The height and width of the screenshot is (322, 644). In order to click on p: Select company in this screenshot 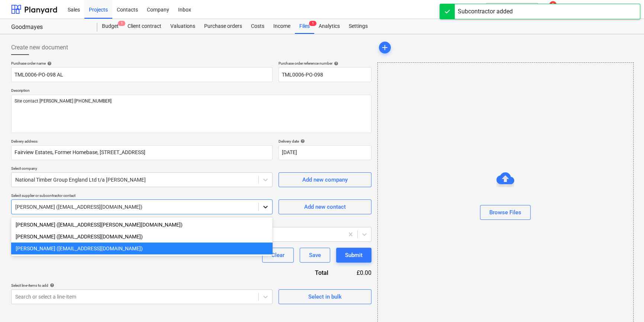, I will do `click(142, 169)`.